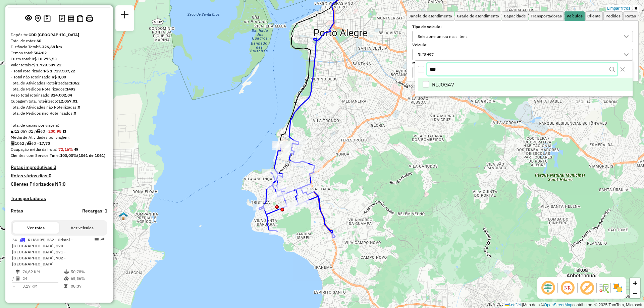 The width and height of the screenshot is (644, 308). Describe the element at coordinates (17, 272) in the screenshot. I see `i: Distância Total` at that location.